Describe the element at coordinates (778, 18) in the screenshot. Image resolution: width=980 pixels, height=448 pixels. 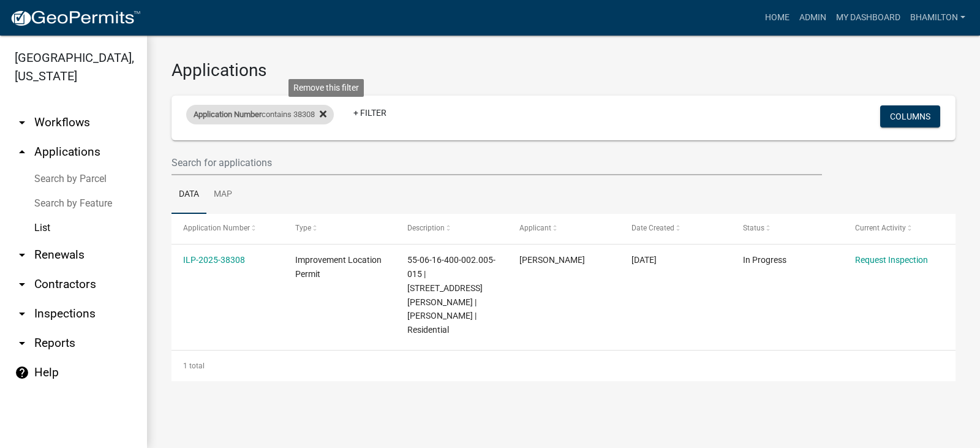
I see `a: Home` at that location.